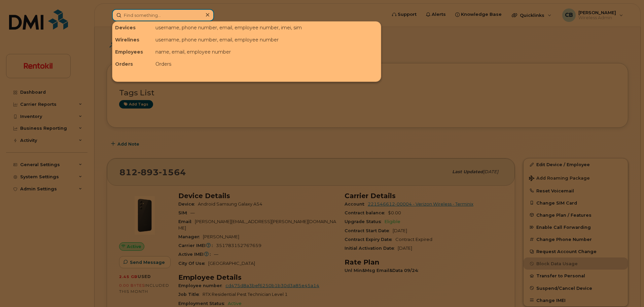  Describe the element at coordinates (132, 28) in the screenshot. I see `div: Devices` at that location.